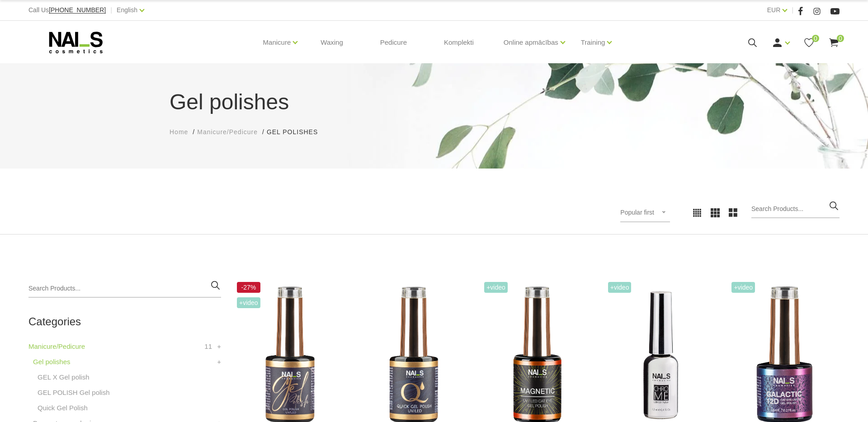 This screenshot has width=868, height=422. What do you see at coordinates (63, 408) in the screenshot?
I see `a: Quick Gel Polish` at bounding box center [63, 408].